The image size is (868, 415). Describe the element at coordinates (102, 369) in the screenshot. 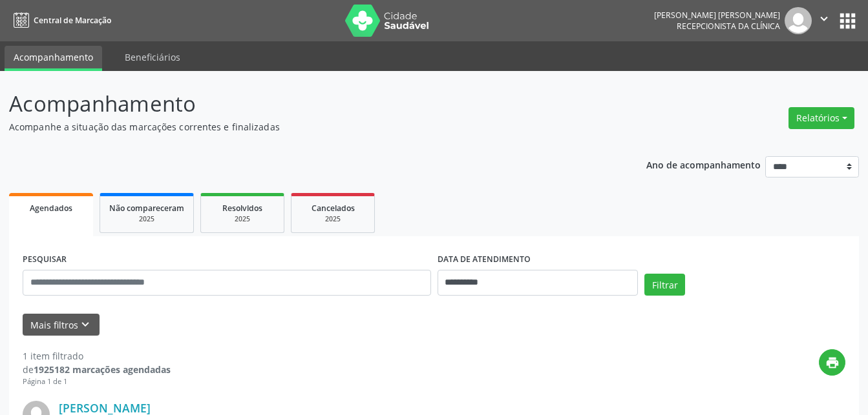

I see `strong: 1925182 marcações agendadas` at that location.